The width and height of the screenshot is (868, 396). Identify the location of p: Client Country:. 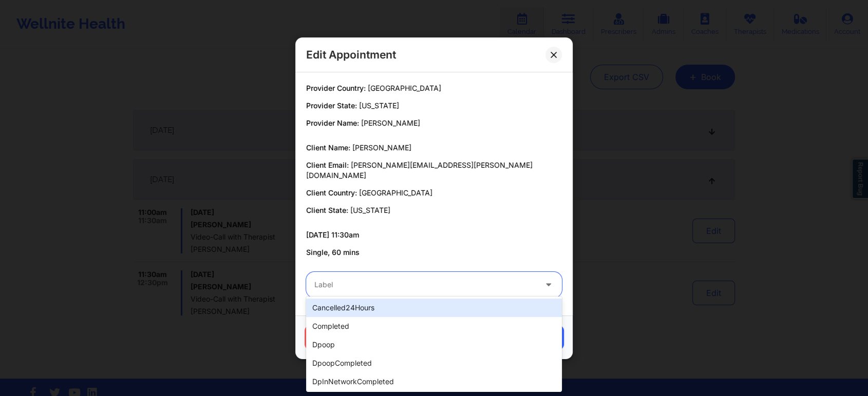
(434, 193).